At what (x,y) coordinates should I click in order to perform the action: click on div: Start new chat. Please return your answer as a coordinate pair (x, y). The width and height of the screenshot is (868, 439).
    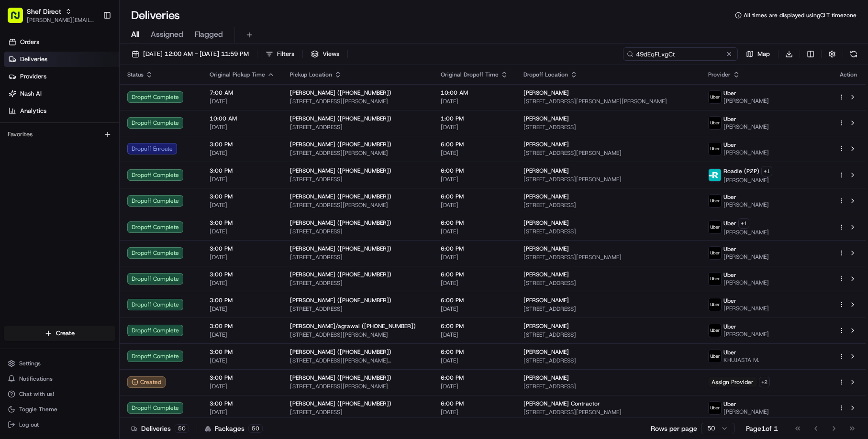
    Looking at the image, I should click on (100, 110).